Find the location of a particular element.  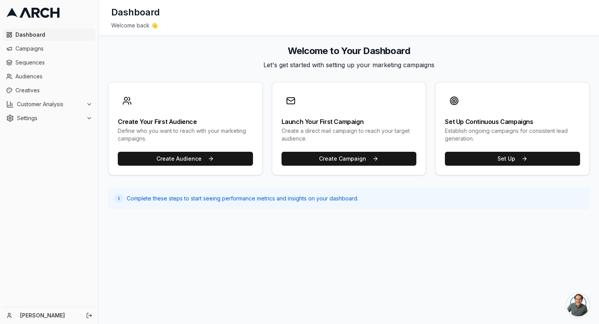

div: Establish ongoing campaigns for consistent lead generation. is located at coordinates (512, 135).